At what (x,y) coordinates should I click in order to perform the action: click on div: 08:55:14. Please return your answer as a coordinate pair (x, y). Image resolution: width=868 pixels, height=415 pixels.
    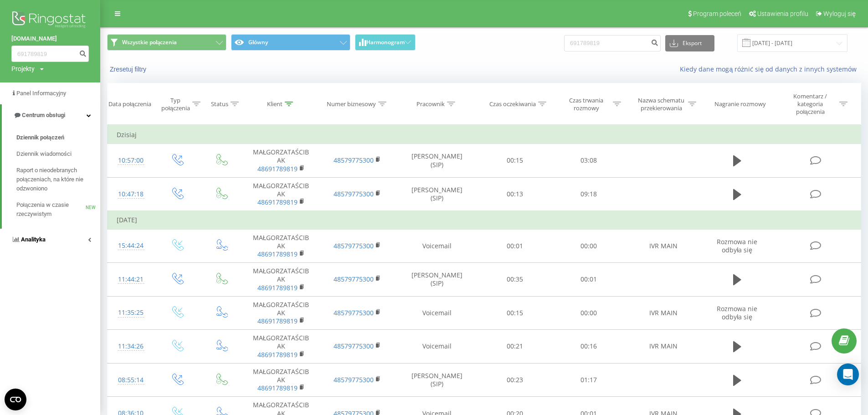
    Looking at the image, I should click on (131, 380).